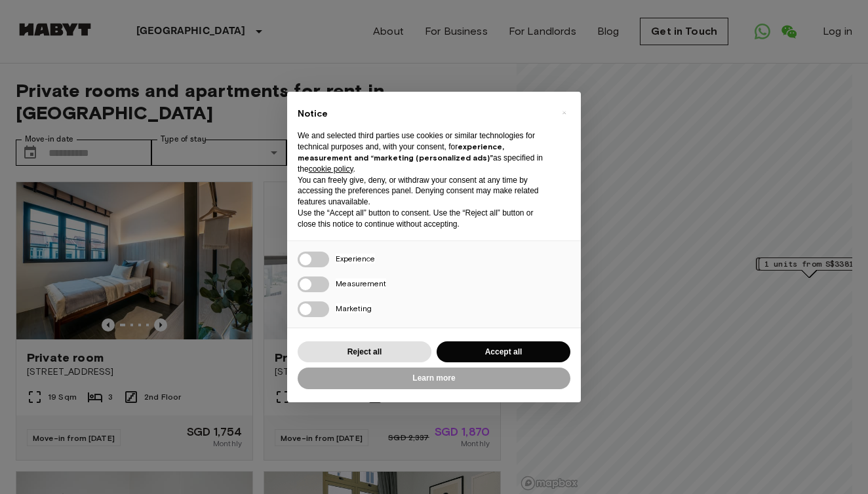  I want to click on span: Experience, so click(355, 258).